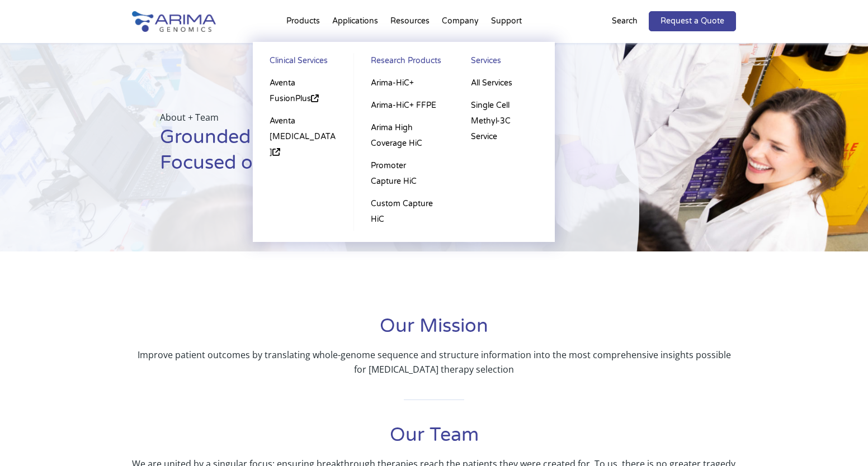  What do you see at coordinates (303, 63) in the screenshot?
I see `a: Clinical Services` at bounding box center [303, 63].